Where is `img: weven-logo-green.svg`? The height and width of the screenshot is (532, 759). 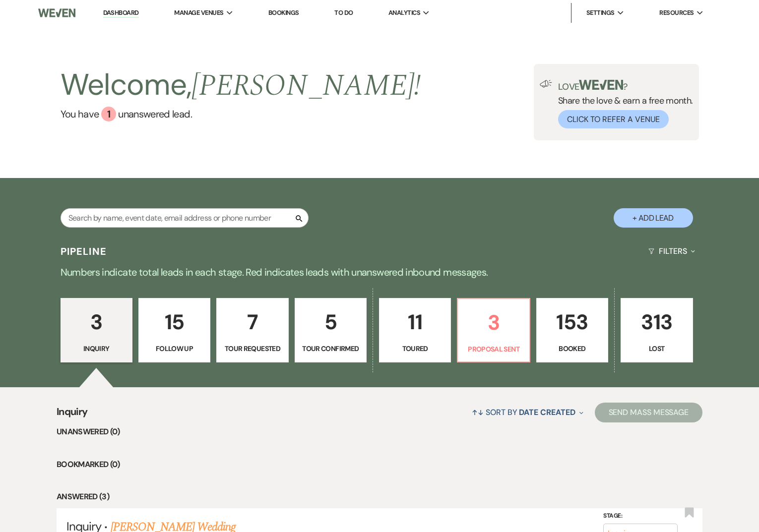 img: weven-logo-green.svg is located at coordinates (600, 84).